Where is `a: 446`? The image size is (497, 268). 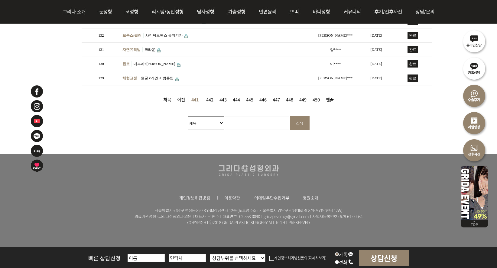 a: 446 is located at coordinates (263, 100).